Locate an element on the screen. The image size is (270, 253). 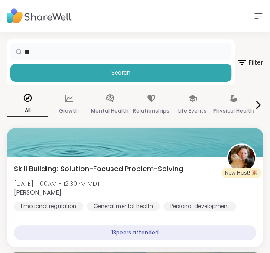
div: Personal development is located at coordinates (200, 206).